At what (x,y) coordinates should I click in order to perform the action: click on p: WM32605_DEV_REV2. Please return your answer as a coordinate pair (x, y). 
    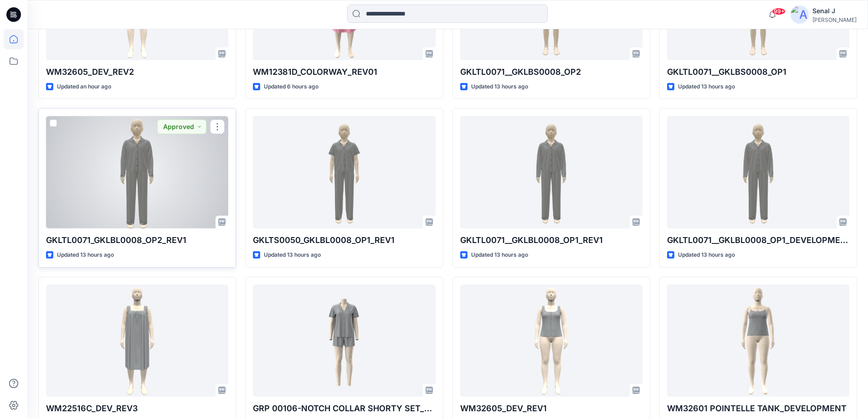
    Looking at the image, I should click on (137, 72).